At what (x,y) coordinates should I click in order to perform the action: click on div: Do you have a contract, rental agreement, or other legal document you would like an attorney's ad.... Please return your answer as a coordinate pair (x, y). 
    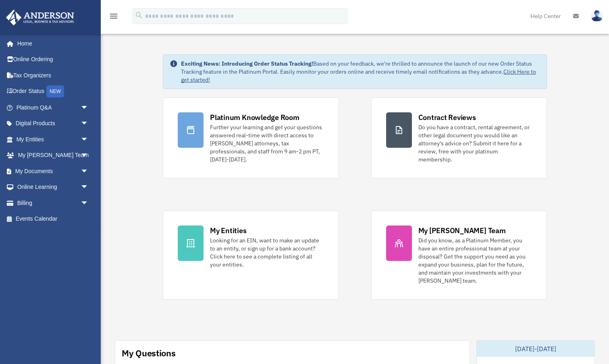
    Looking at the image, I should click on (475, 143).